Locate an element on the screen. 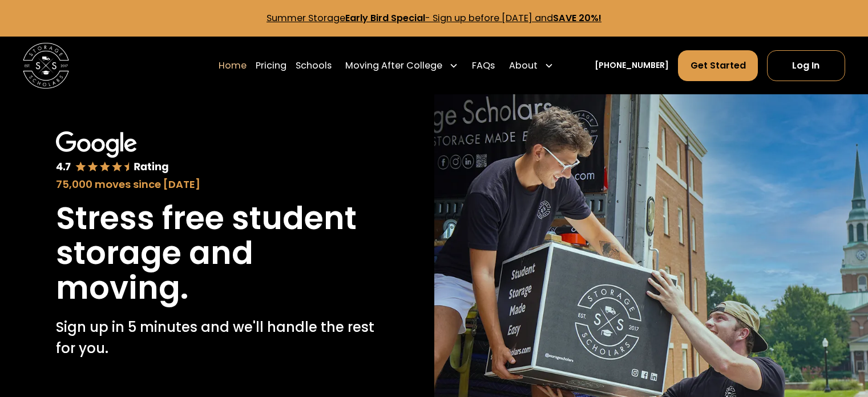  img: Storage Scholars main logo is located at coordinates (45, 66).